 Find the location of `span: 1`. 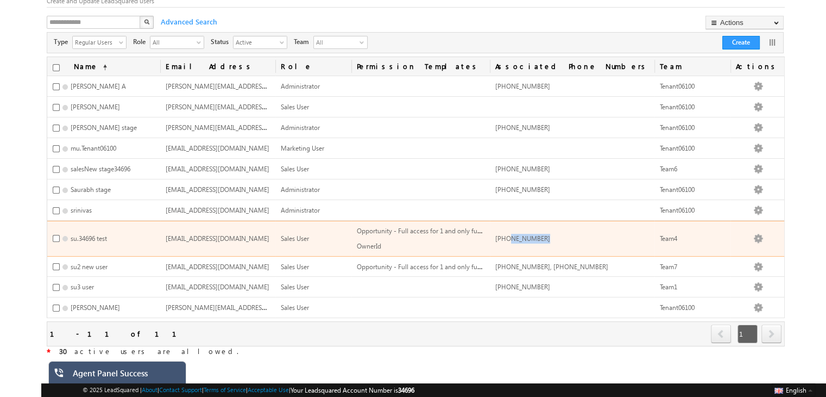

span: 1 is located at coordinates (748, 334).